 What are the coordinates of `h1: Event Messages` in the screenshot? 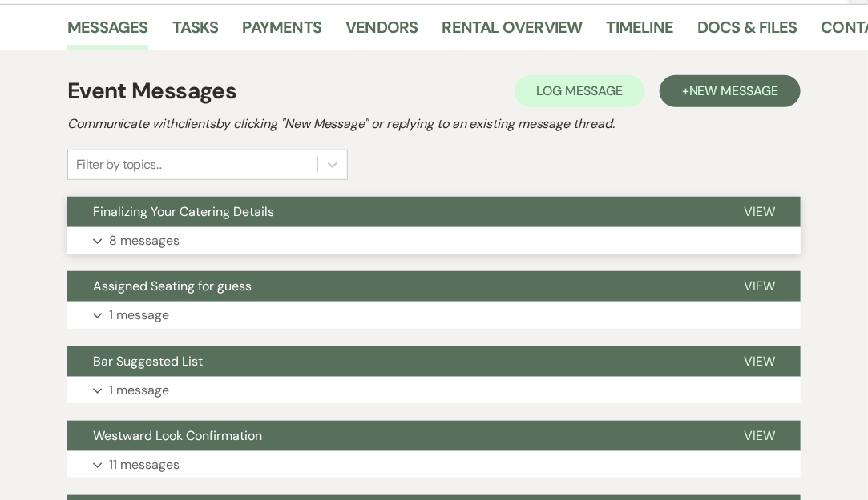 It's located at (151, 91).